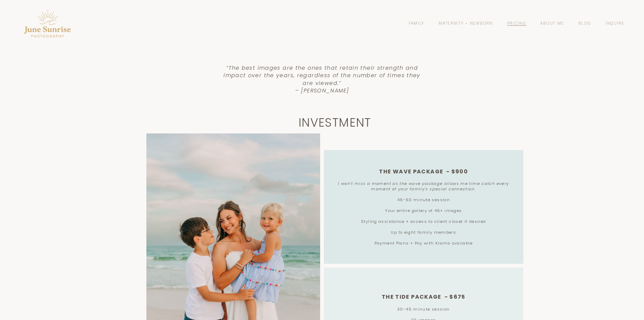 This screenshot has width=644, height=320. Describe the element at coordinates (423, 221) in the screenshot. I see `p: Styling assistance + access to client closet if desired` at that location.